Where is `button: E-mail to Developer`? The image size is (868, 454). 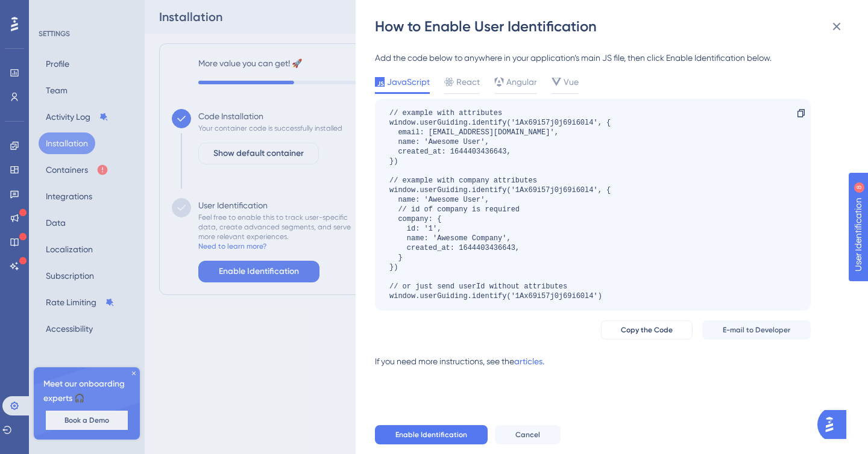
button: E-mail to Developer is located at coordinates (757, 330).